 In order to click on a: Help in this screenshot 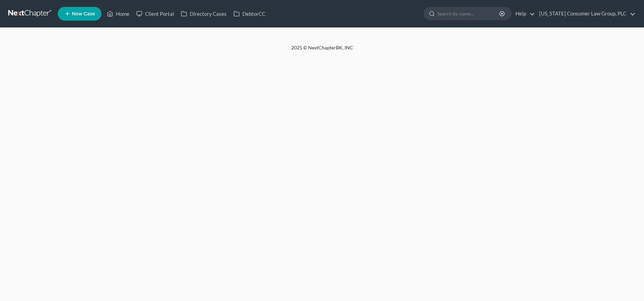, I will do `click(523, 14)`.